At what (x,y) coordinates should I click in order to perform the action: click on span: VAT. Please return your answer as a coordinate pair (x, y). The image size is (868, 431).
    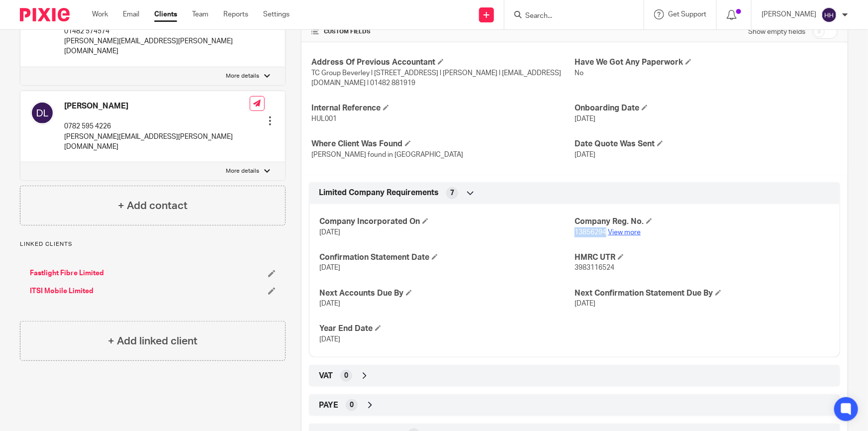
    Looking at the image, I should click on (326, 376).